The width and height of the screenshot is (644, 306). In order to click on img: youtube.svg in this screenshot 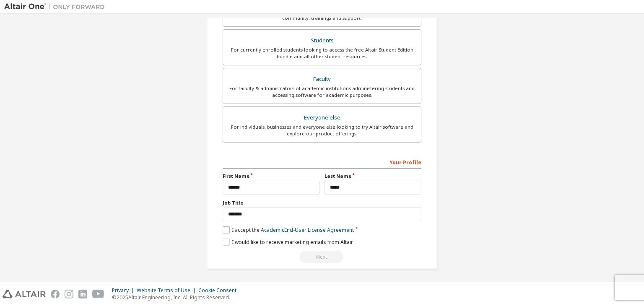, I will do `click(98, 294)`.